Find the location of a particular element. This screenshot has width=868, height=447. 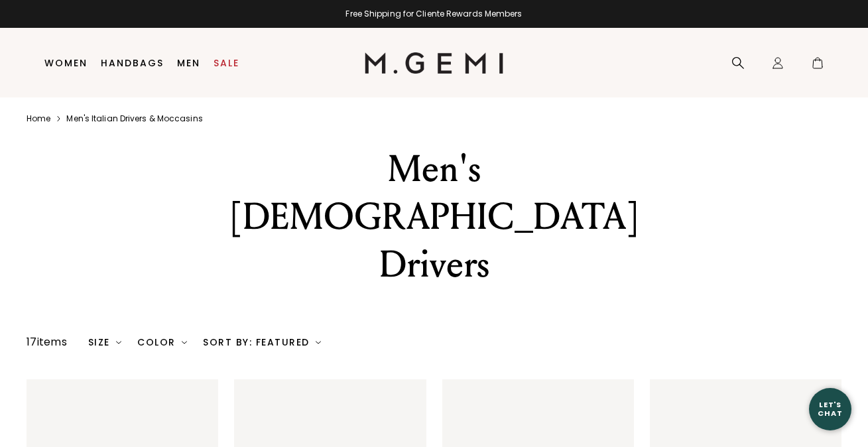

img: M.Gemi is located at coordinates (434, 63).